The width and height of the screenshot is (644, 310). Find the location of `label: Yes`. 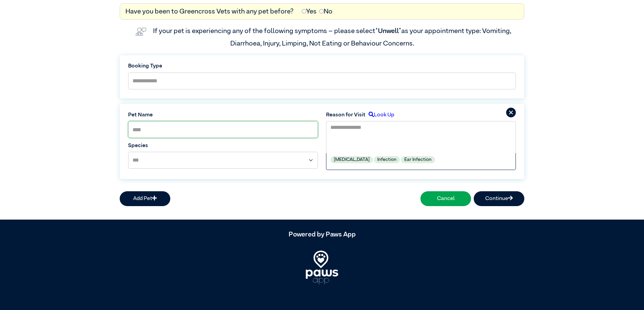

label: Yes is located at coordinates (309, 11).